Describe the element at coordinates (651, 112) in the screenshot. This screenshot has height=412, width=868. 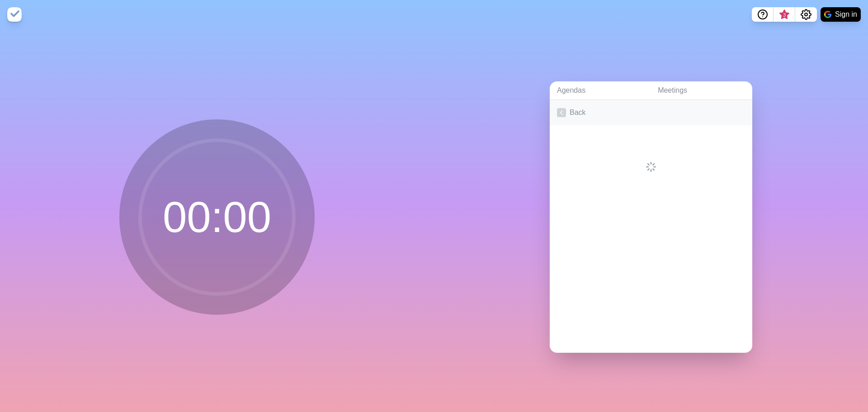
I see `a: Back` at that location.